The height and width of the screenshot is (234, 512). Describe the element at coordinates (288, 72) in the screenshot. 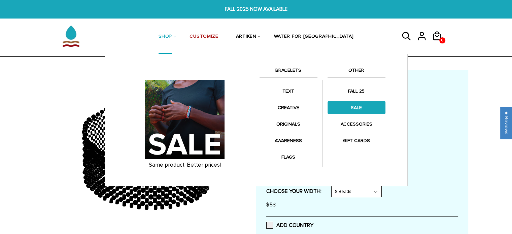

I see `a: BRACELETS` at that location.